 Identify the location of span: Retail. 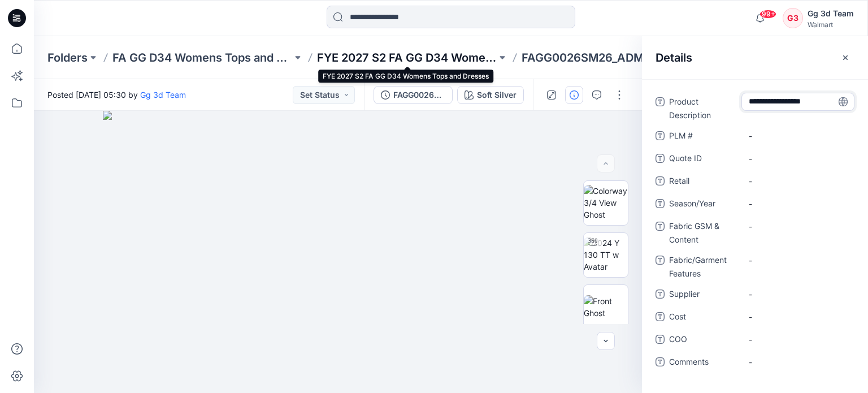
(703, 182).